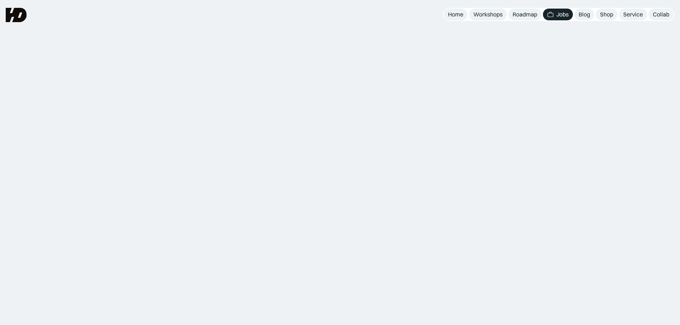  I want to click on div: Roadmap, so click(525, 14).